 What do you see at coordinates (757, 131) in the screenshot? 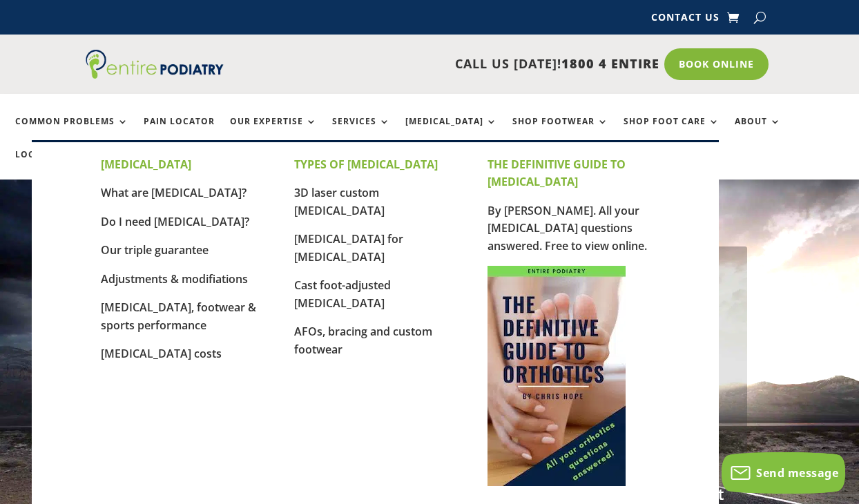
I see `a: About` at bounding box center [757, 131].